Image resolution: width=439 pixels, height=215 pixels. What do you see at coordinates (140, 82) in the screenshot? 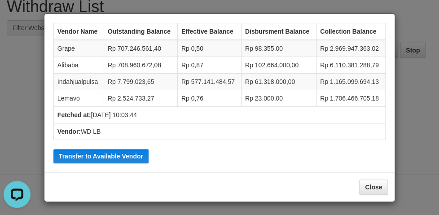
I see `td: Rp 7.799.023,65` at bounding box center [140, 82].